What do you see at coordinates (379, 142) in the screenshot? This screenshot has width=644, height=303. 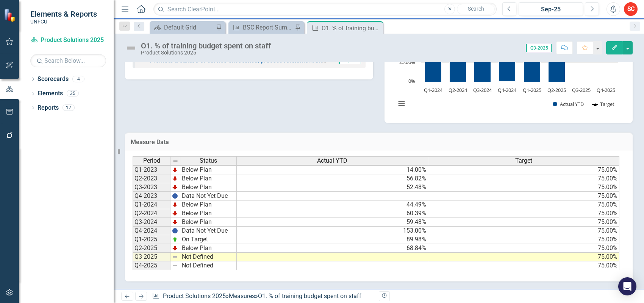 I see `h3: Measure Data` at bounding box center [379, 142].